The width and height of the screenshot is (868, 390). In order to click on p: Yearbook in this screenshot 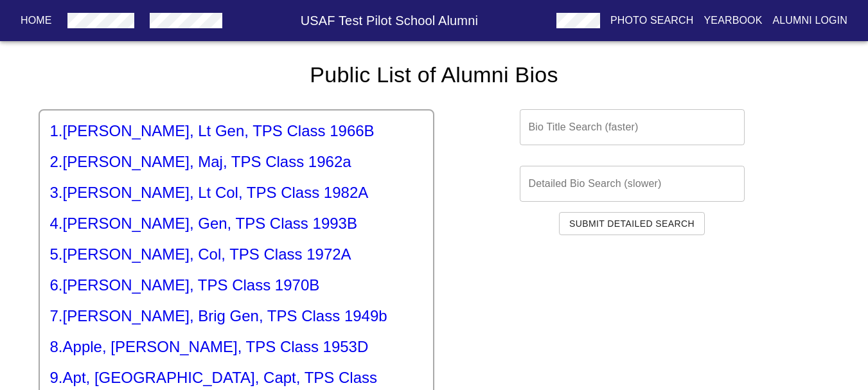, I will do `click(732, 21)`.